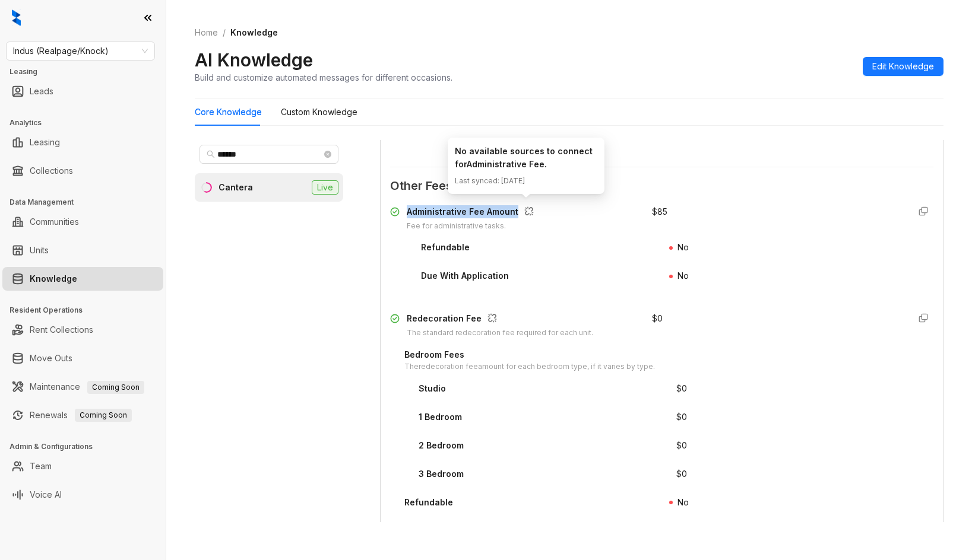  What do you see at coordinates (473, 213) in the screenshot?
I see `div: Administrative Fee Amount` at bounding box center [473, 213].